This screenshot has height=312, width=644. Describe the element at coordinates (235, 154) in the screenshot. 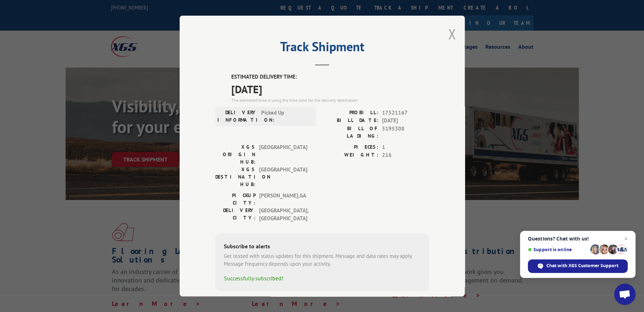

I see `label: XGS ORIGIN HUB:` at that location.